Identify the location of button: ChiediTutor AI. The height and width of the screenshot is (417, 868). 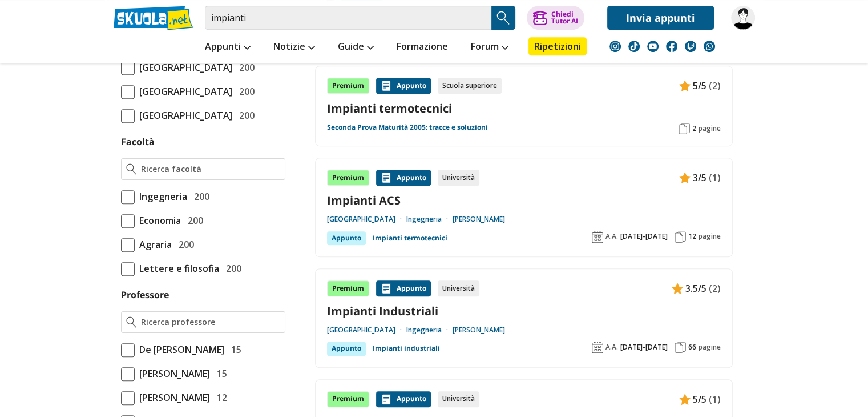
(555, 18).